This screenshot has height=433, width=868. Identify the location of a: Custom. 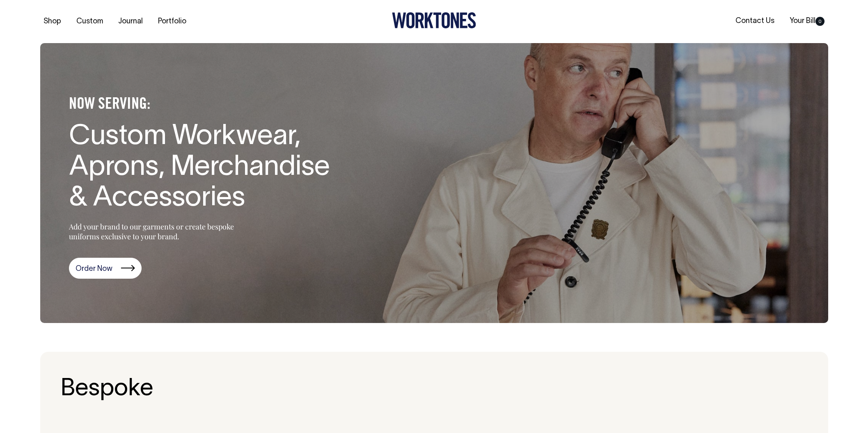
(90, 21).